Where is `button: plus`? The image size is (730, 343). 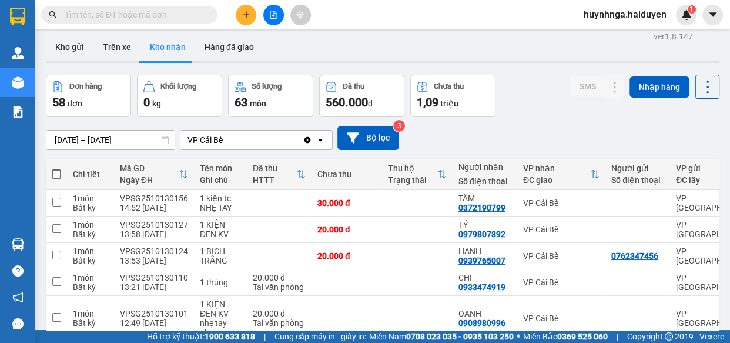 button: plus is located at coordinates (246, 15).